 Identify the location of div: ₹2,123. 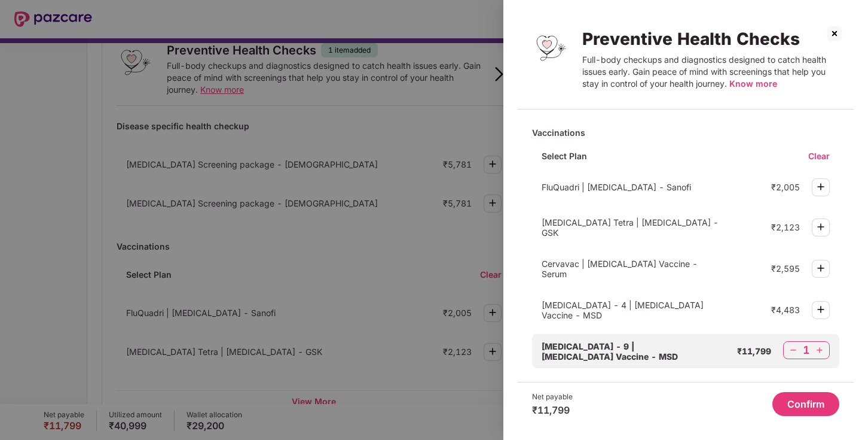
(786, 227).